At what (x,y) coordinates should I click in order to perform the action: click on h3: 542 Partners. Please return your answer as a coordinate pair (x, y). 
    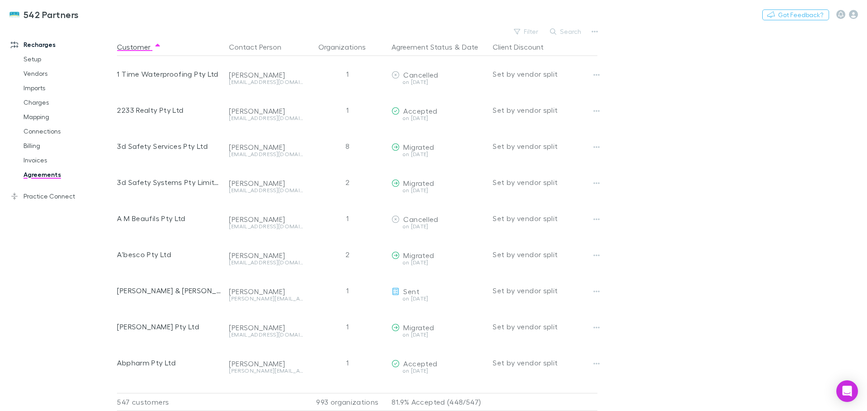
    Looking at the image, I should click on (51, 14).